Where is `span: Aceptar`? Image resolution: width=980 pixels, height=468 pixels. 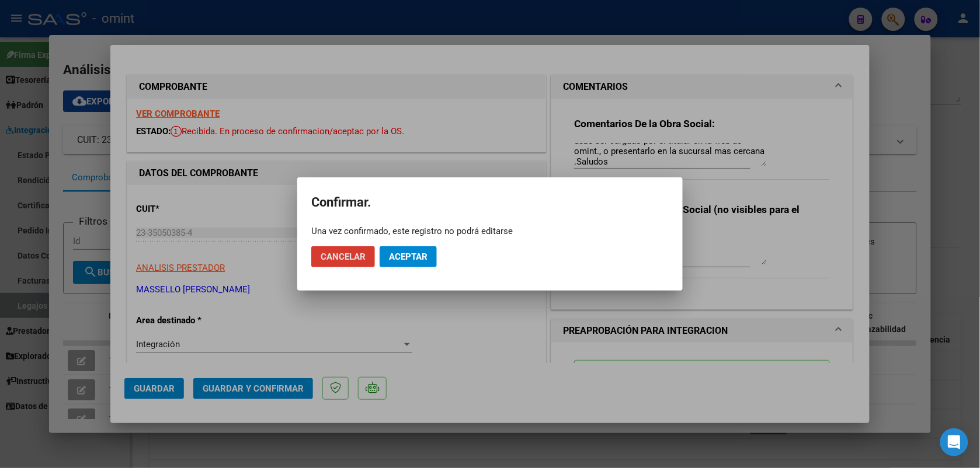 span: Aceptar is located at coordinates (408, 257).